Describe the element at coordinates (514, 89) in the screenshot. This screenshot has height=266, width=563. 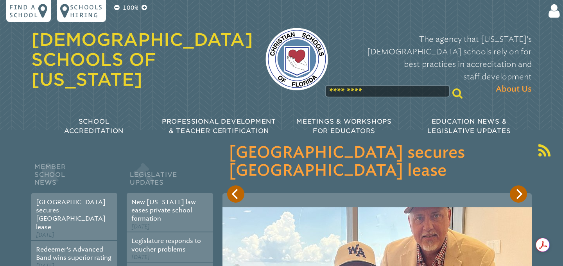
I see `span: About Us` at that location.